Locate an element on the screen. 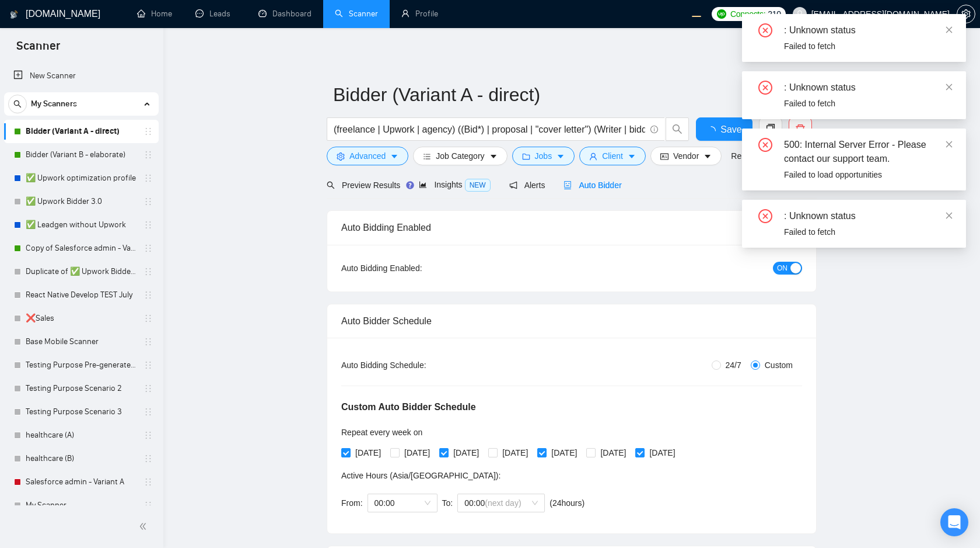  span: NEW is located at coordinates (478, 185).